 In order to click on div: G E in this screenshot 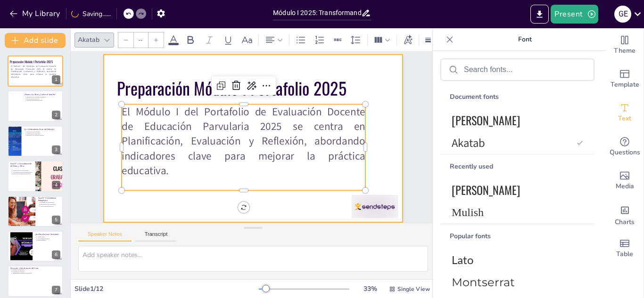, I will do `click(623, 14)`.